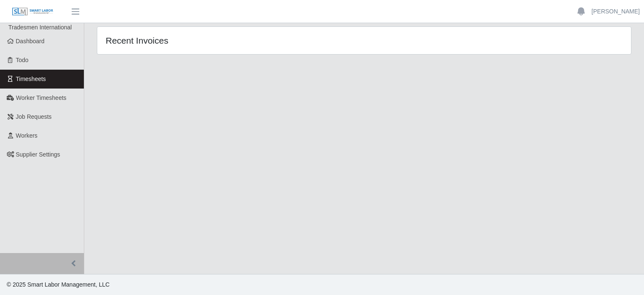 The image size is (644, 295). Describe the element at coordinates (22, 60) in the screenshot. I see `span: Todo` at that location.